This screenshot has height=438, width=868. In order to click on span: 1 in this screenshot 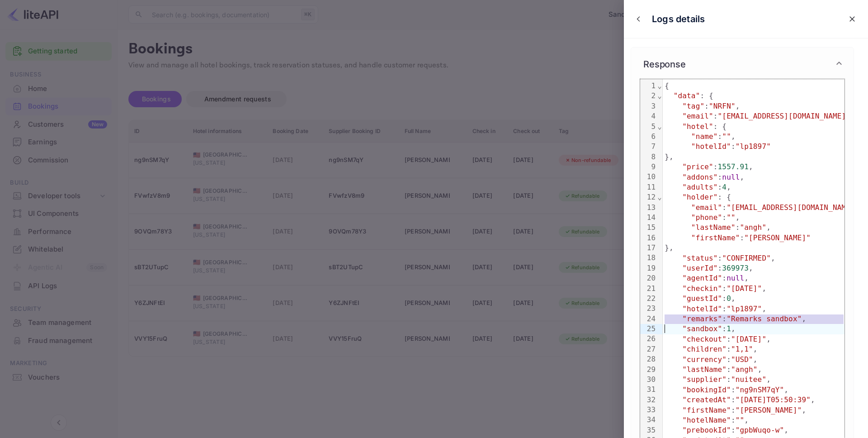, I will do `click(729, 328)`.